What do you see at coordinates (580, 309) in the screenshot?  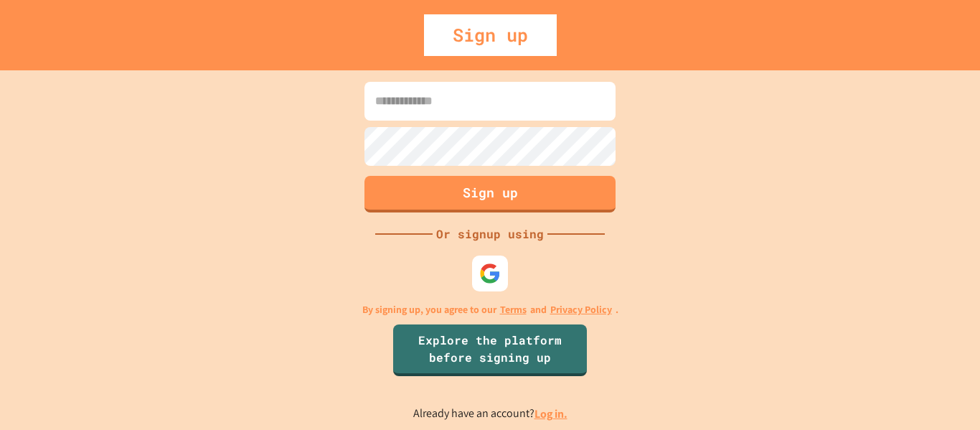 I see `a: Privacy Policy` at bounding box center [580, 309].